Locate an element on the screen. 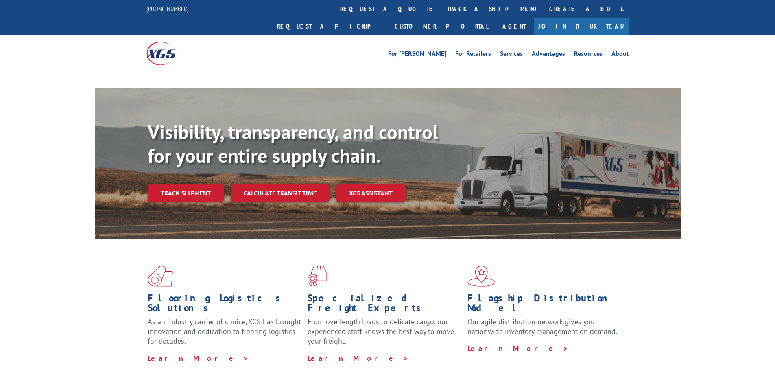 The height and width of the screenshot is (371, 775). a: For Retailers is located at coordinates (473, 55).